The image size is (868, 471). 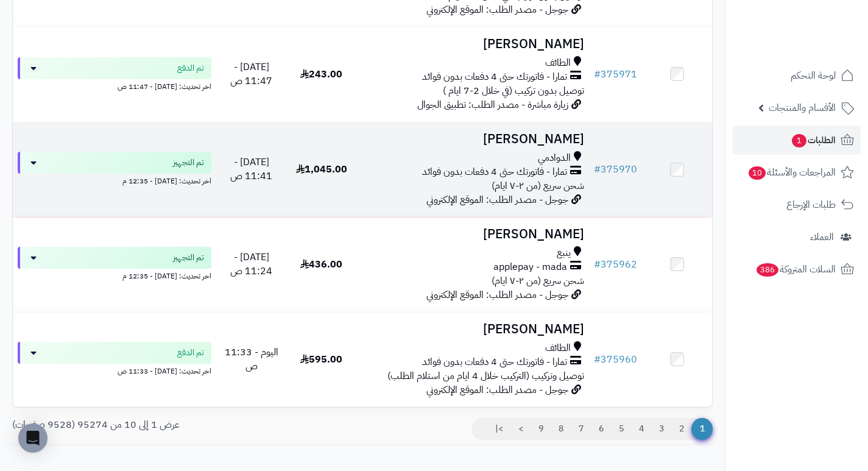 I want to click on span: 10, so click(x=757, y=173).